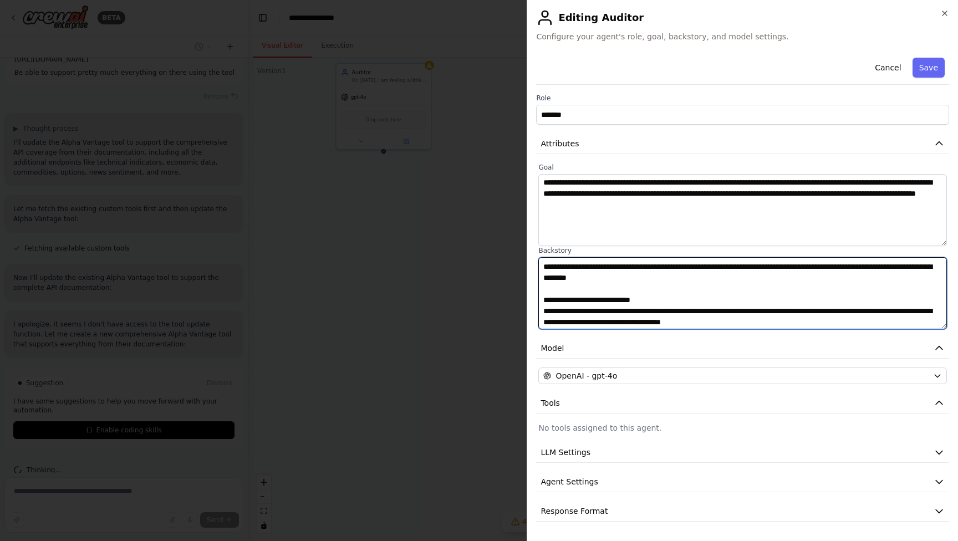  I want to click on button: LLM Settings, so click(743, 453).